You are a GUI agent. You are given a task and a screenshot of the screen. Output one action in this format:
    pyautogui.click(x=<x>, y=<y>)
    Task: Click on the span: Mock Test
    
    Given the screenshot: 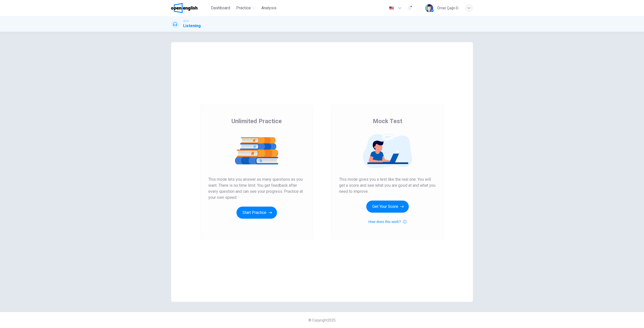 What is the action you would take?
    pyautogui.click(x=387, y=121)
    